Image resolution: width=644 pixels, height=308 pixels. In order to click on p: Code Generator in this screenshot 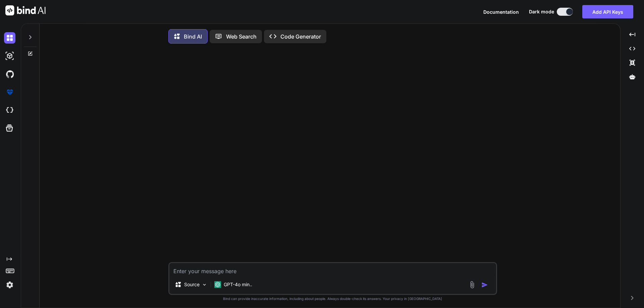, I will do `click(300, 37)`.